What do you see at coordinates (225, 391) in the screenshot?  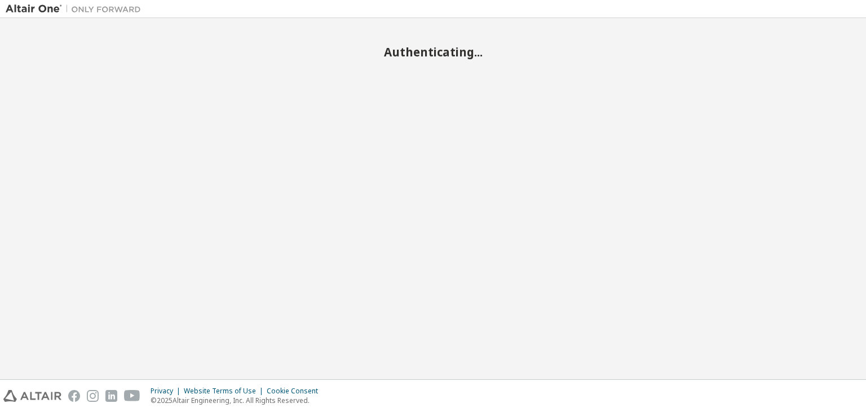 I see `div: Website Terms of Use` at bounding box center [225, 391].